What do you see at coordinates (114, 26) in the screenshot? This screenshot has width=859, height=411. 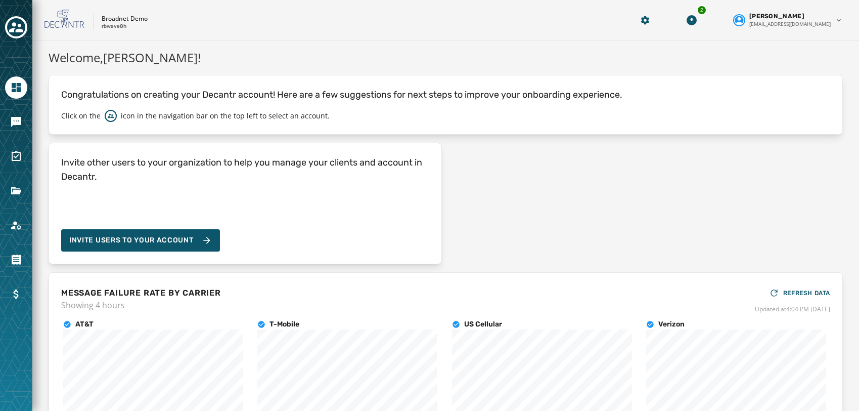 I see `p: rbwave8h` at bounding box center [114, 26].